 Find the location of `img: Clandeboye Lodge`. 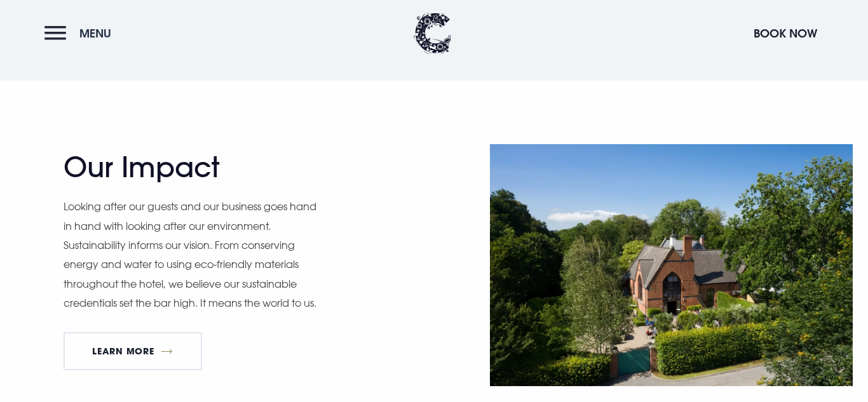

img: Clandeboye Lodge is located at coordinates (432, 33).